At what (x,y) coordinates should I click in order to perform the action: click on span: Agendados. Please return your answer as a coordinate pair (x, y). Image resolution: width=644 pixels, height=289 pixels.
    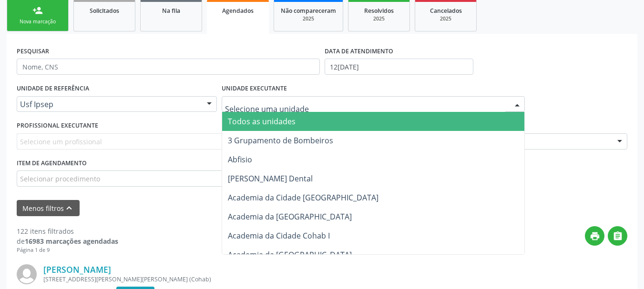
    Looking at the image, I should click on (238, 11).